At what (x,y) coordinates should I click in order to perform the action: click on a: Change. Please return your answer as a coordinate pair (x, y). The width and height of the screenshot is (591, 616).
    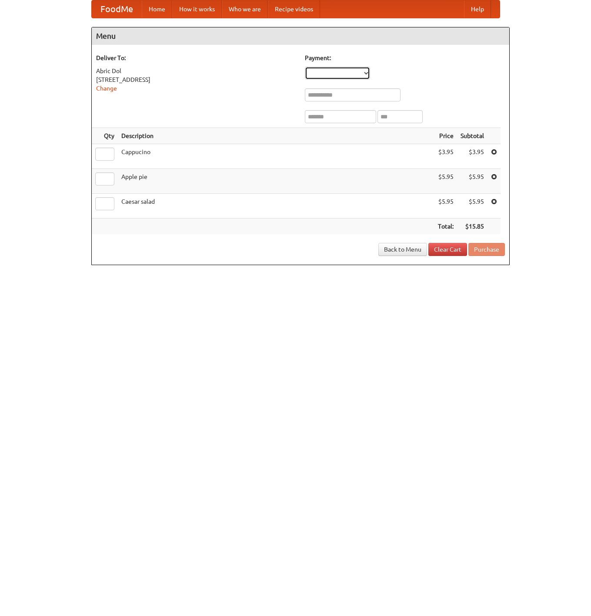
    Looking at the image, I should click on (107, 88).